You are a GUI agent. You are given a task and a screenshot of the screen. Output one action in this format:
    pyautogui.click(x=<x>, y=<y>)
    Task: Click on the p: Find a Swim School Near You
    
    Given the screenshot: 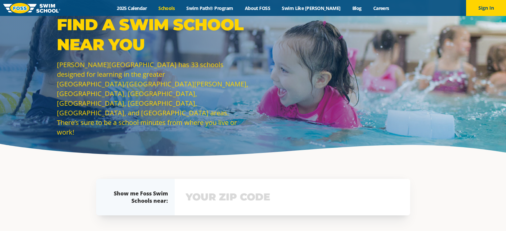 What is the action you would take?
    pyautogui.click(x=153, y=35)
    